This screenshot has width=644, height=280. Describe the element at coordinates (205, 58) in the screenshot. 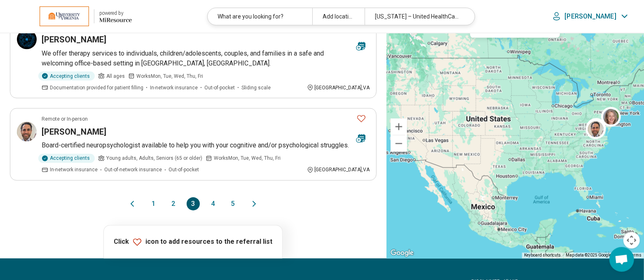

I see `p: We offer therapy services to individuals, children/adolescents, couples, and families in a safe a...` at that location.